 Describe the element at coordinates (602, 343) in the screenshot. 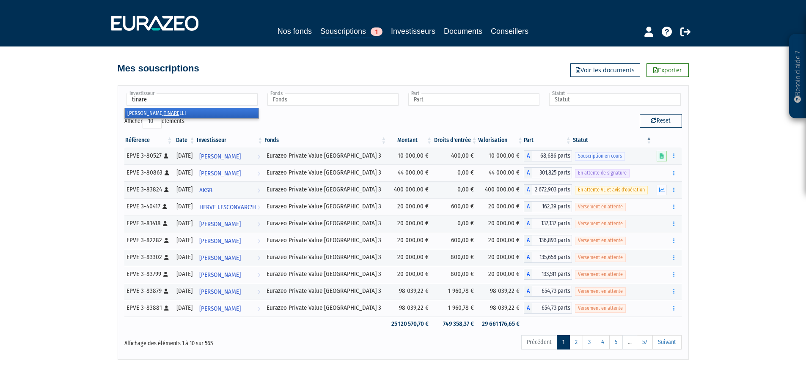

I see `a: 4` at that location.